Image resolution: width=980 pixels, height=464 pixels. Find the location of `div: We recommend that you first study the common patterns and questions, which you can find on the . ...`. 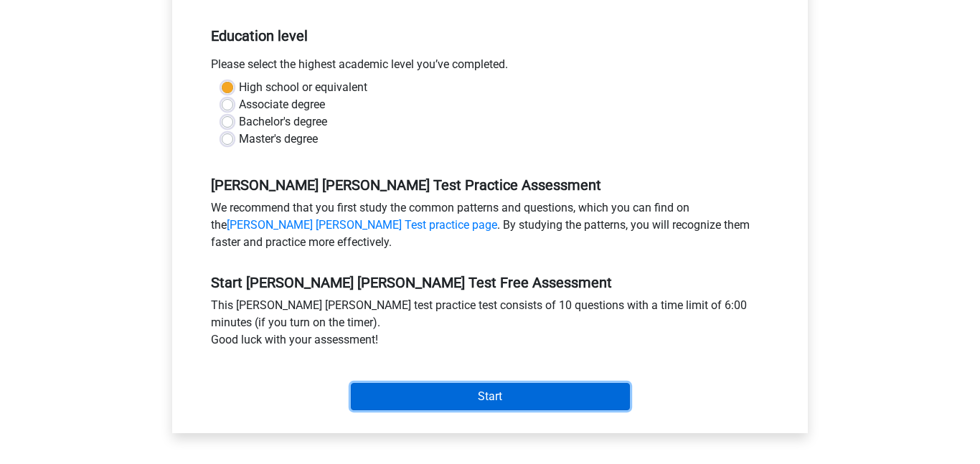

div: We recommend that you first study the common patterns and questions, which you can find on the . ... is located at coordinates (490, 229).